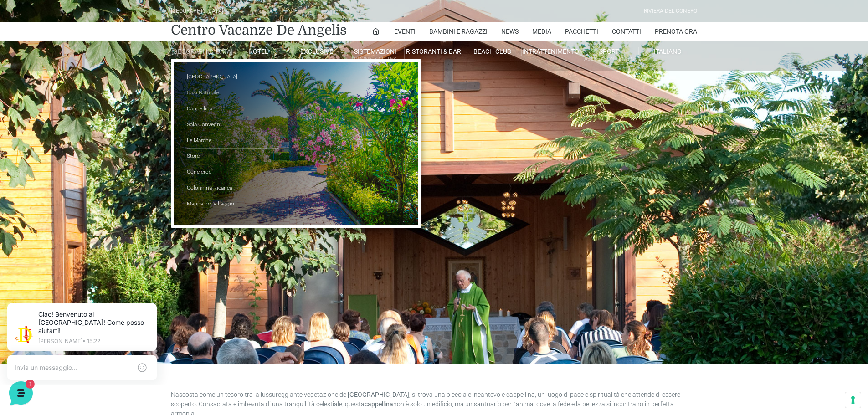 The width and height of the screenshot is (868, 415). I want to click on small: Rooms & Suites, so click(374, 59).